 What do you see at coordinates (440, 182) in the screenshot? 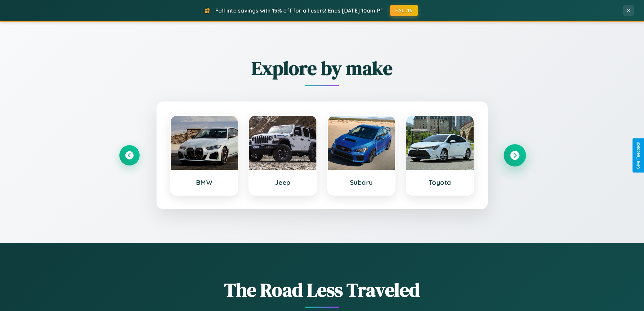
I see `h3: Toyota` at bounding box center [440, 182].